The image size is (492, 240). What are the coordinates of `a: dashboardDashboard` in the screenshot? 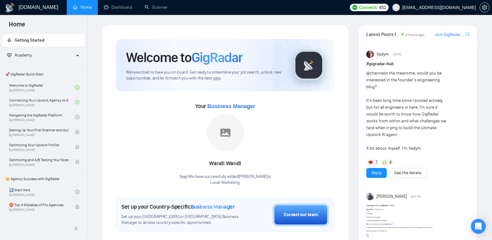 It's located at (118, 7).